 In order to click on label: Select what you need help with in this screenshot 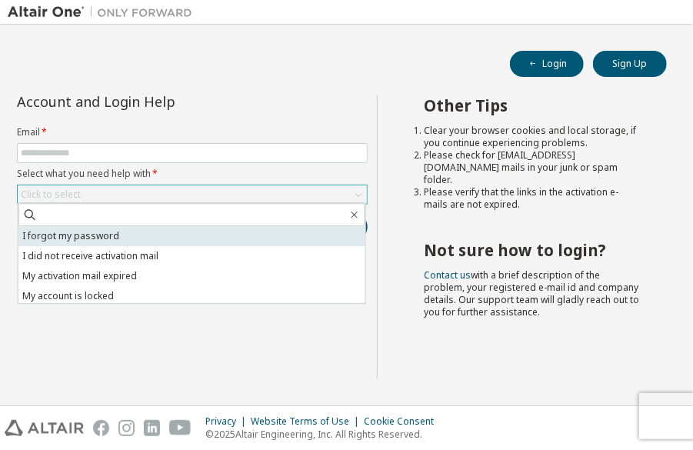, I will do `click(192, 174)`.